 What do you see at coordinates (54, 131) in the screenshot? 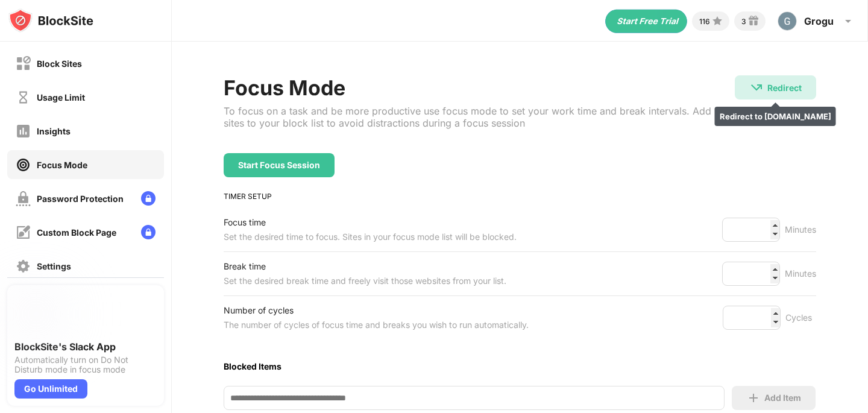
I see `div: Insights` at bounding box center [54, 131].